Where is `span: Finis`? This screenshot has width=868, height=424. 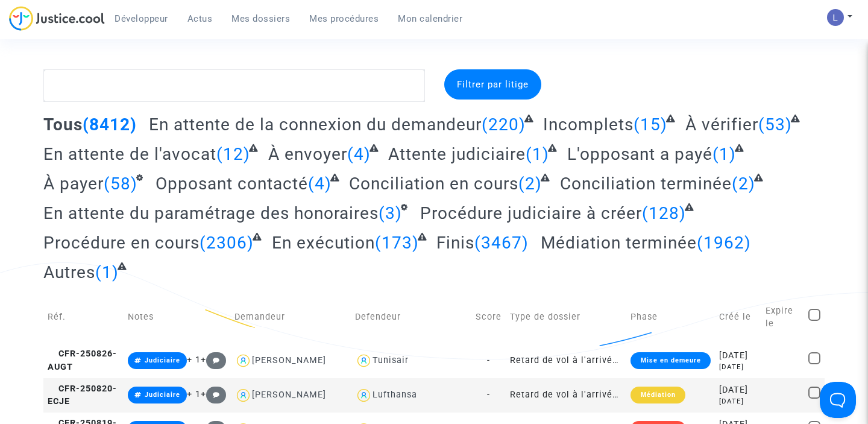 span: Finis is located at coordinates (455, 242).